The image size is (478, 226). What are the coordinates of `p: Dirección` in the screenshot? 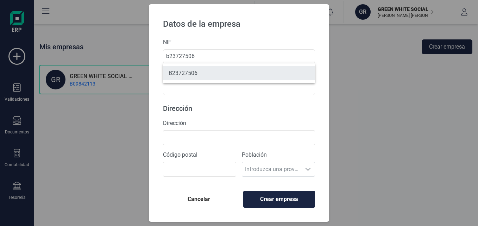 It's located at (239, 108).